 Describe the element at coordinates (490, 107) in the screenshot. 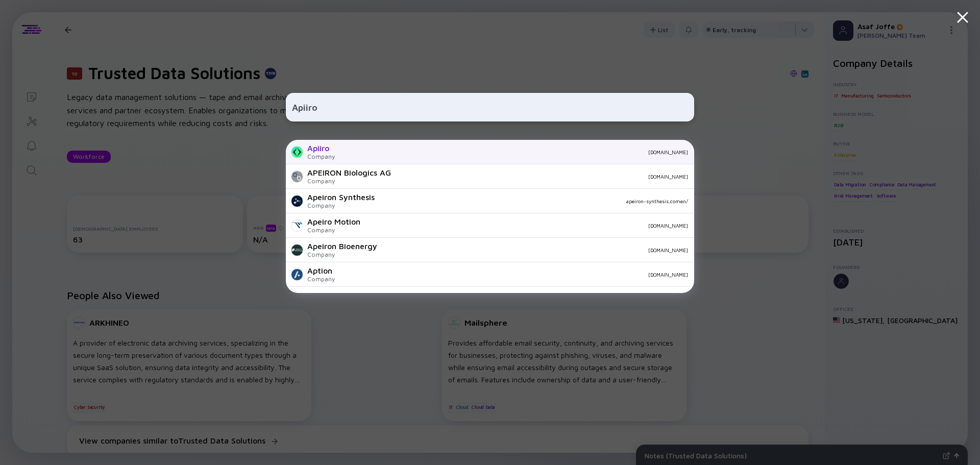

I see `input: Search Company or Investor...` at that location.